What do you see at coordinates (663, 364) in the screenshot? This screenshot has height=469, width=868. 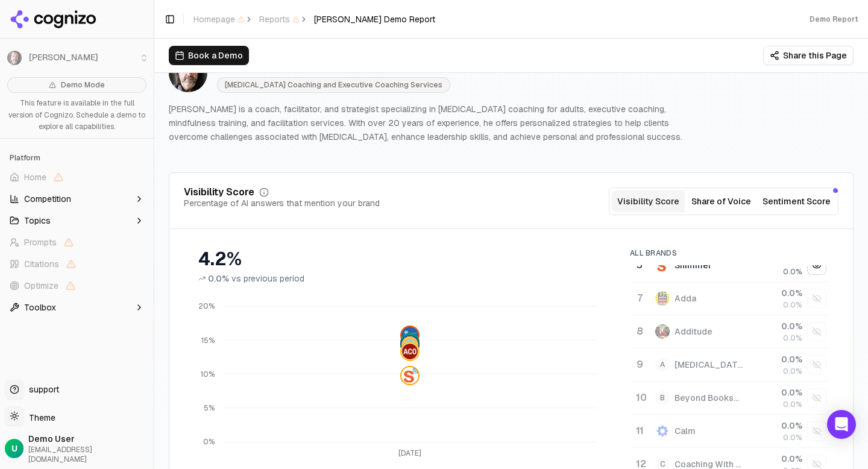 I see `span: A` at bounding box center [663, 364].